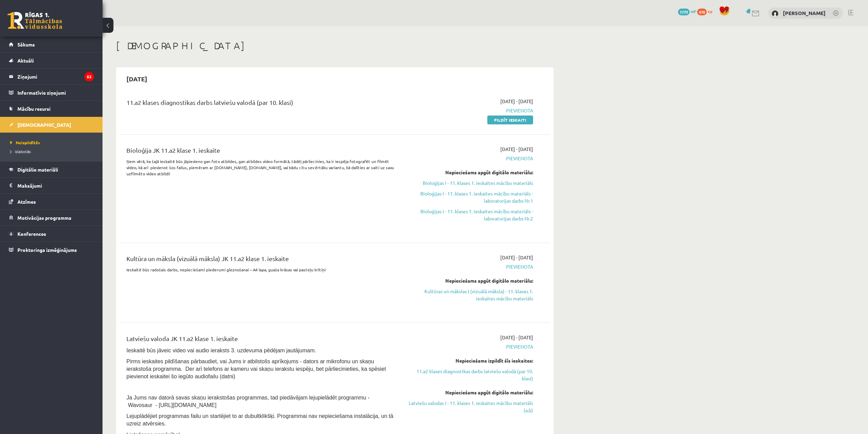 This screenshot has height=434, width=868. What do you see at coordinates (259, 420) in the screenshot?
I see `span: Lejuplādējiet programmas failu un startējiet to ar dubultklikšķi. Programmai nav nepieciešama ins...` at bounding box center [259, 420].